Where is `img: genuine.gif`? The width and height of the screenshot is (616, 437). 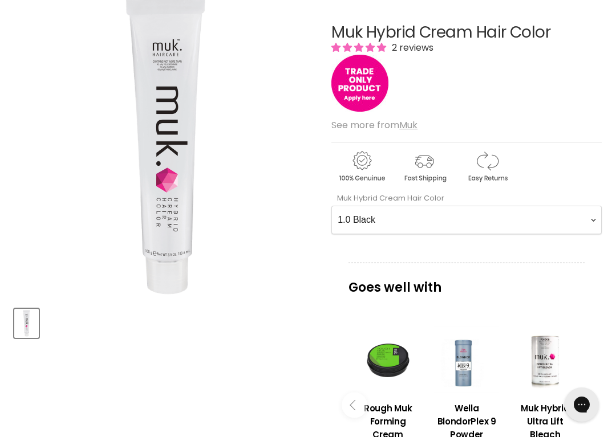
img: genuine.gif is located at coordinates (362, 167).